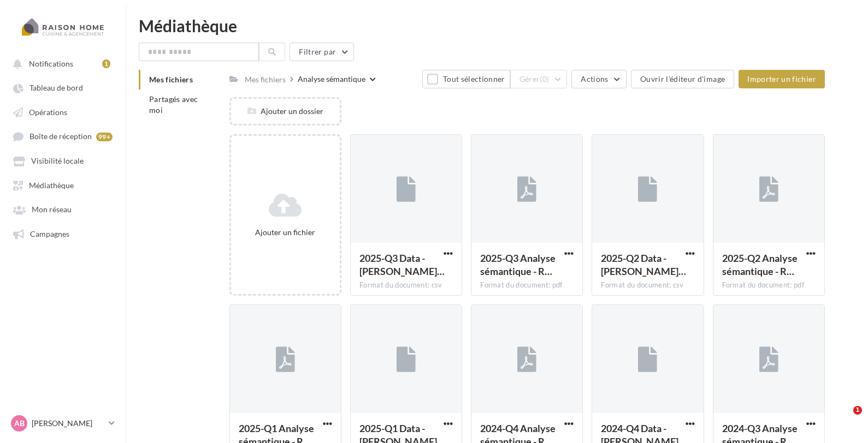 This screenshot has width=868, height=443. I want to click on span: Visibilité locale, so click(57, 161).